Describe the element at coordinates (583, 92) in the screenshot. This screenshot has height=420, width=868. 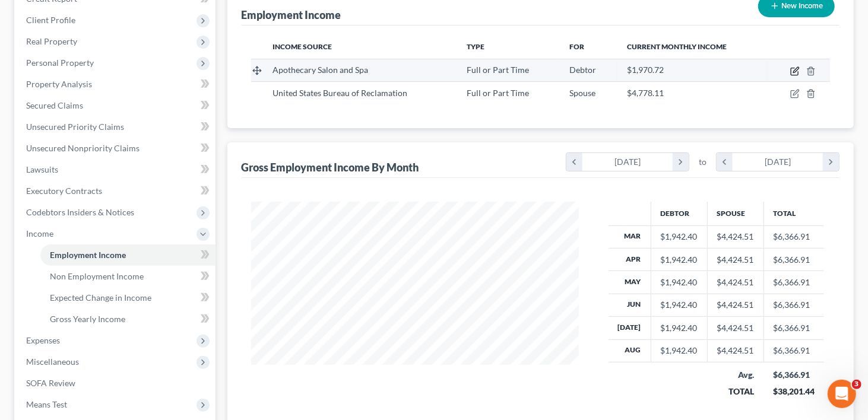
I see `span: Spouse` at that location.